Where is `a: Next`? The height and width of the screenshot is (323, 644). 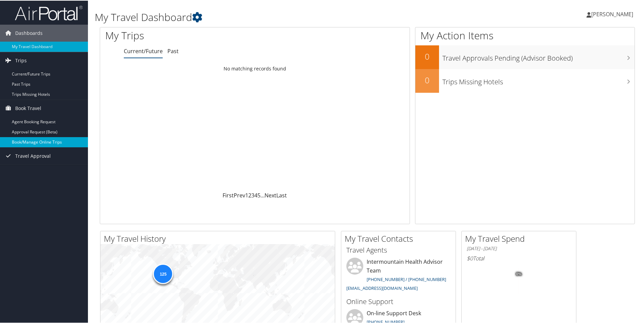
a: Next is located at coordinates (270, 195).